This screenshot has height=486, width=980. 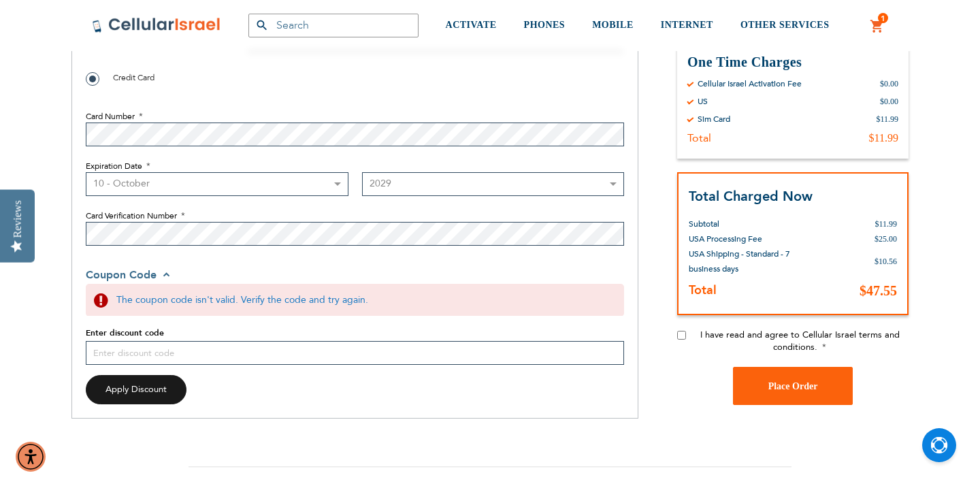 I want to click on span: Credit Card, so click(x=133, y=77).